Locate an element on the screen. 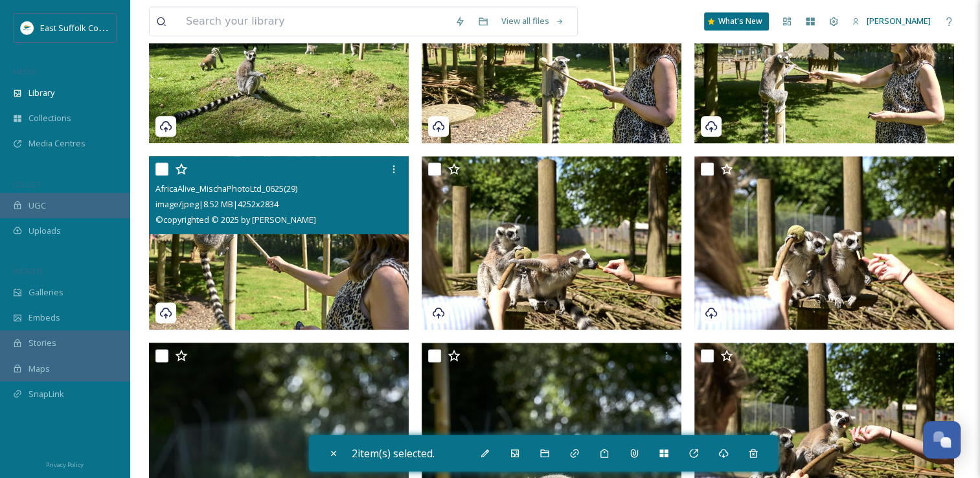 The width and height of the screenshot is (980, 478). span: East Suffolk Council is located at coordinates (78, 27).